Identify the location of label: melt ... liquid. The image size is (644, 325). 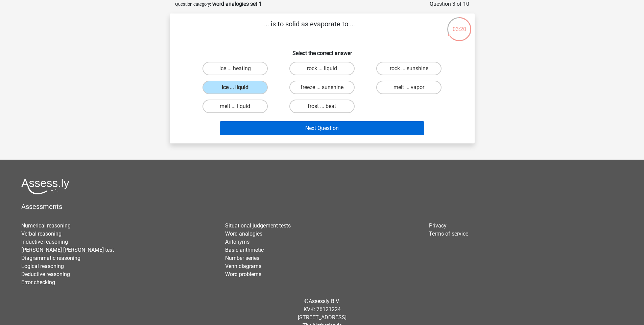
(235, 106).